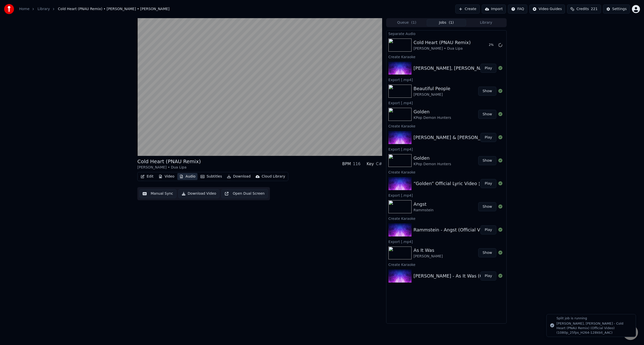 This screenshot has height=345, width=644. Describe the element at coordinates (616, 9) in the screenshot. I see `button: Settings` at that location.